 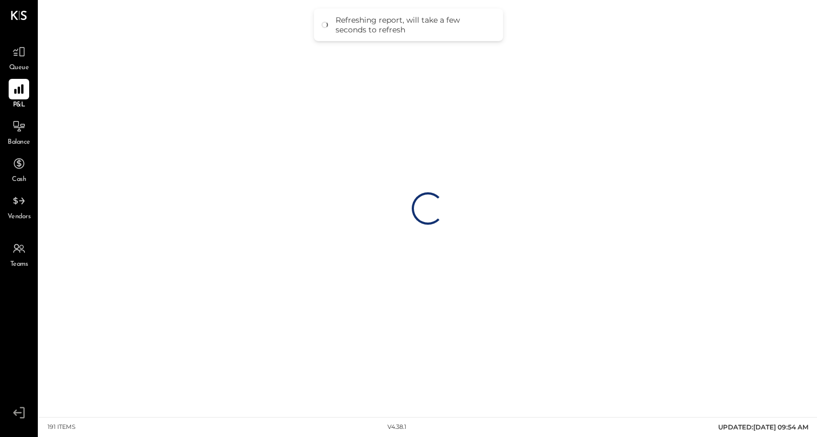 I want to click on div: 191 items, so click(x=62, y=428).